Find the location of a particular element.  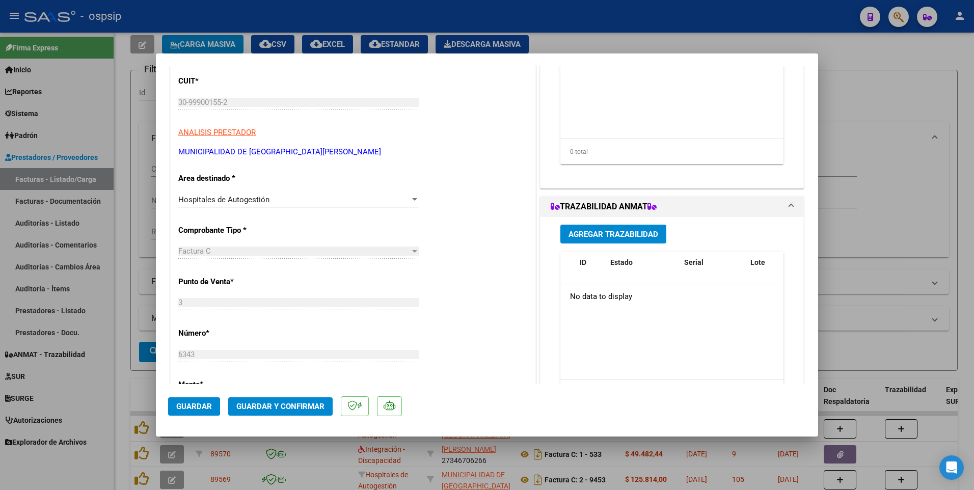

datatable-header-cell: ID is located at coordinates (591, 268).